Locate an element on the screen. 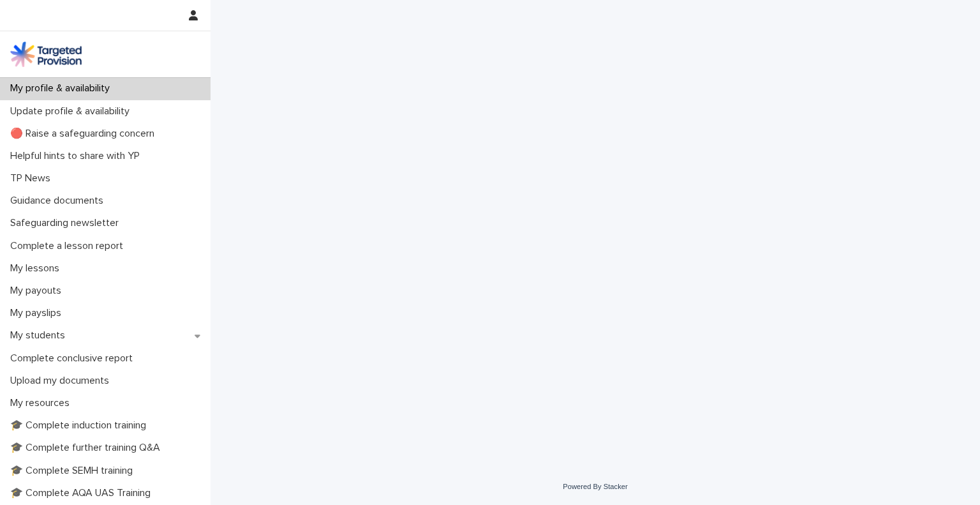 Image resolution: width=980 pixels, height=505 pixels. a: Powered By Stacker is located at coordinates (595, 486).